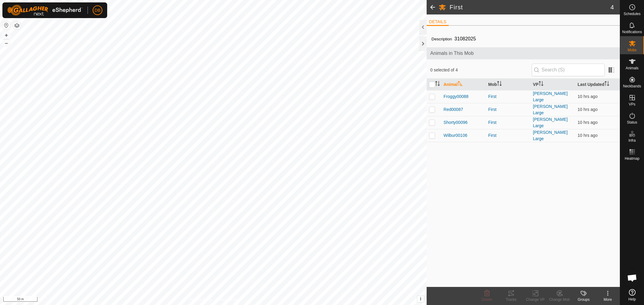 This screenshot has height=305, width=644. What do you see at coordinates (442, 39) in the screenshot?
I see `label: Description` at bounding box center [442, 39].